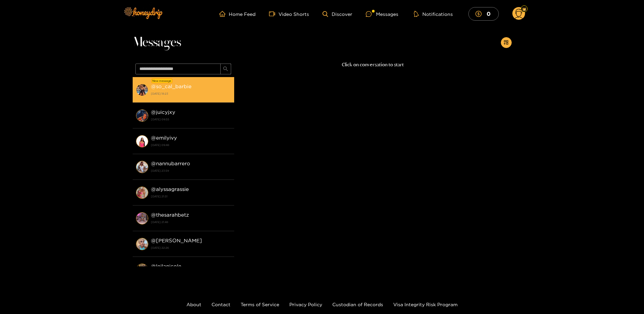  I want to click on a: Contact, so click(221, 304).